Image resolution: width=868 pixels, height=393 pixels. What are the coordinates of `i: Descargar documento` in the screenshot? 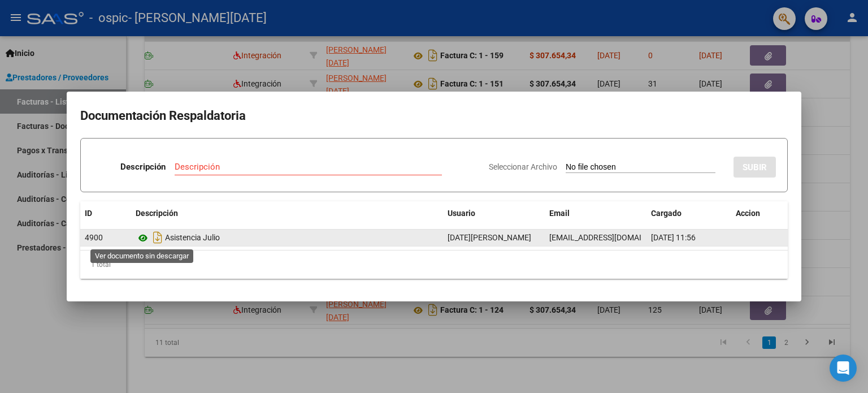 It's located at (157, 238).